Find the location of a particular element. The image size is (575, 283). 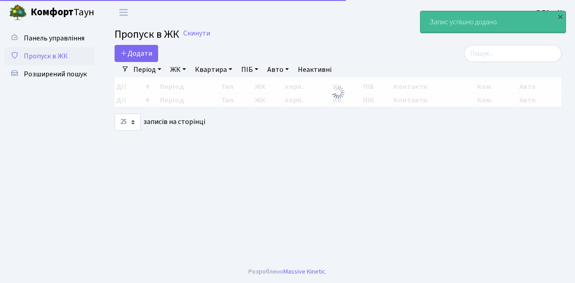

img: logo.png is located at coordinates (18, 13).